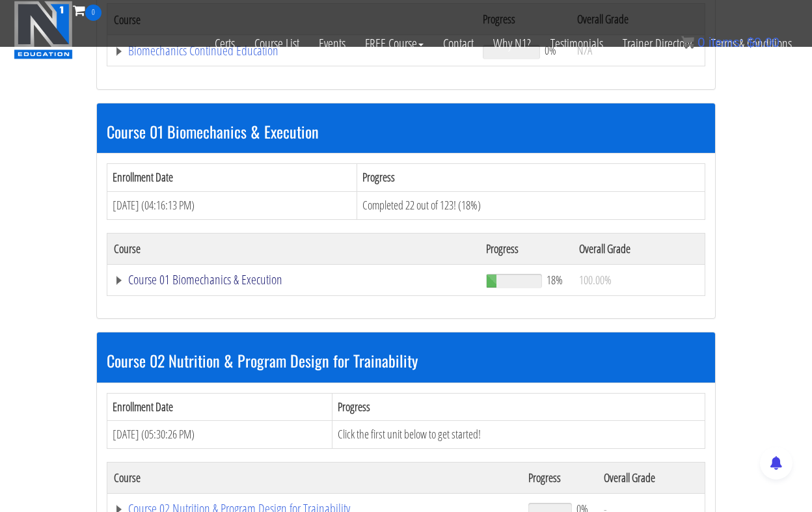 This screenshot has height=512, width=812. What do you see at coordinates (406, 361) in the screenshot?
I see `h3: Course 02 Nutrition & Program Design for Trainability` at bounding box center [406, 361].